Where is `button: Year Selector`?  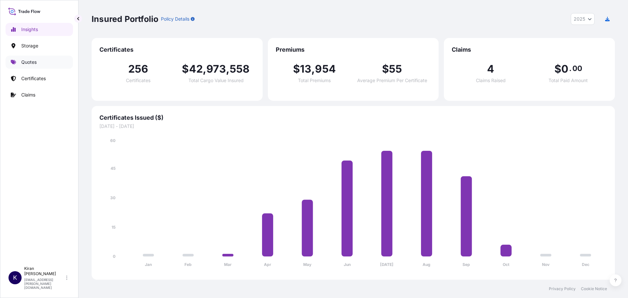 button: Year Selector is located at coordinates (582, 19).